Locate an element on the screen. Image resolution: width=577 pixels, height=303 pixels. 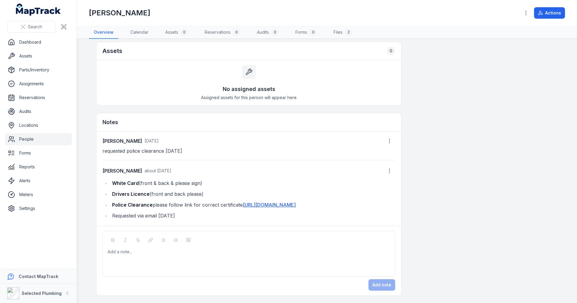
a: Audits0 is located at coordinates (268, 32).